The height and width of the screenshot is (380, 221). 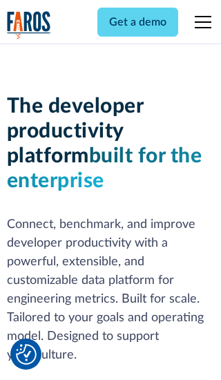 I want to click on img: Logo of the analytics and reporting company Faros., so click(x=29, y=25).